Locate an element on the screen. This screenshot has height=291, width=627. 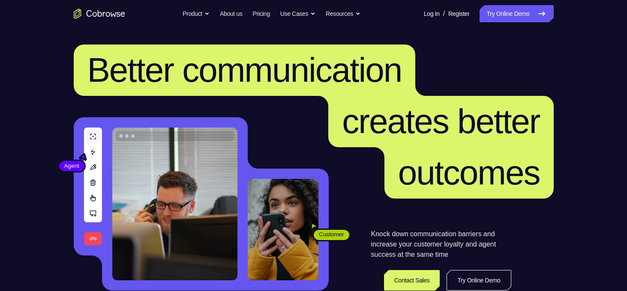
span: outcomes is located at coordinates (469, 173).